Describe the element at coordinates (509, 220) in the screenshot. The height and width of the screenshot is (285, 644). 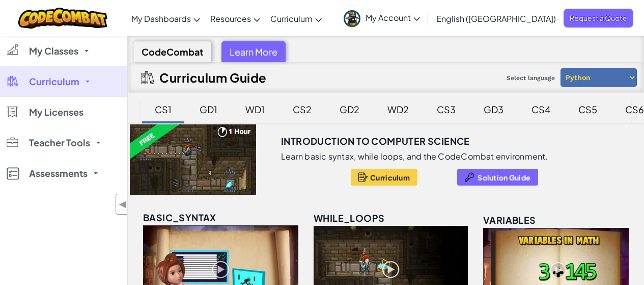
I see `span: variables` at that location.